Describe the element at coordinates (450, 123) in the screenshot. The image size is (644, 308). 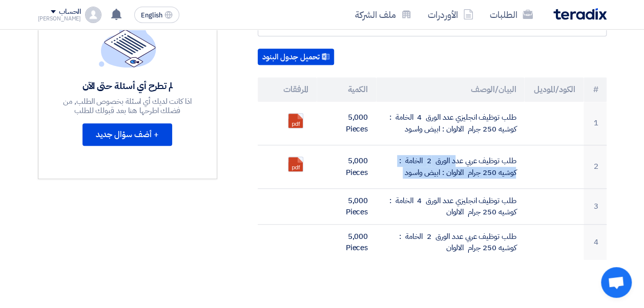
I see `td: طلب توظيف انجليزي عدد الورق 4 الخامة : كوشيه 250 جرام الالوان : ابيض واسود` at that location.